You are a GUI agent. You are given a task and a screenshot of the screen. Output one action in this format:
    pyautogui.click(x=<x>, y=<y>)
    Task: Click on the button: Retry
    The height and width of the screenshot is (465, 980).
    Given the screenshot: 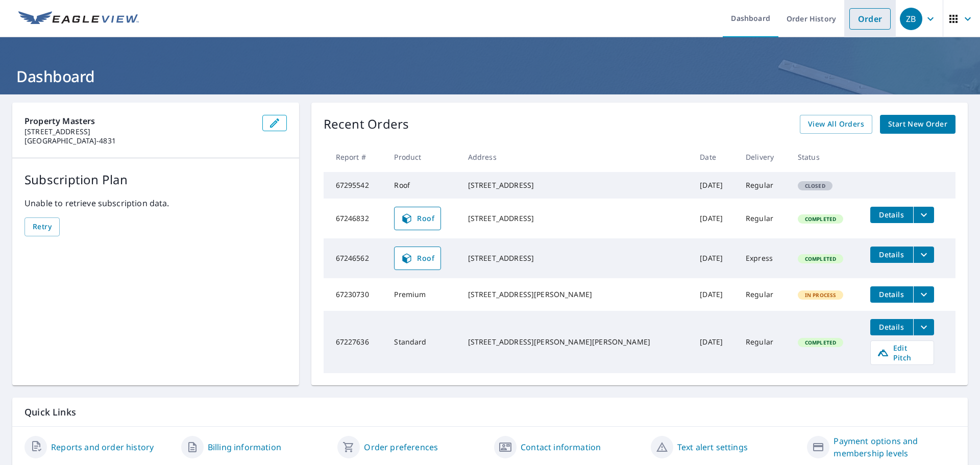 What is the action you would take?
    pyautogui.click(x=42, y=227)
    